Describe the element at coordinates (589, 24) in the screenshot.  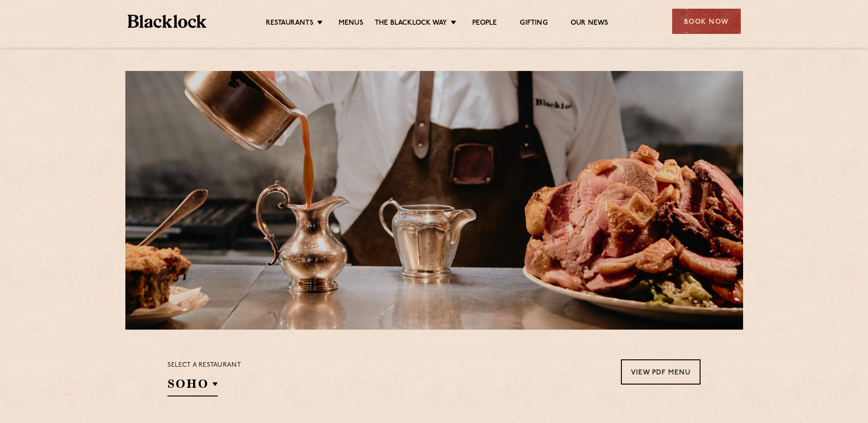
I see `a: Our News` at that location.